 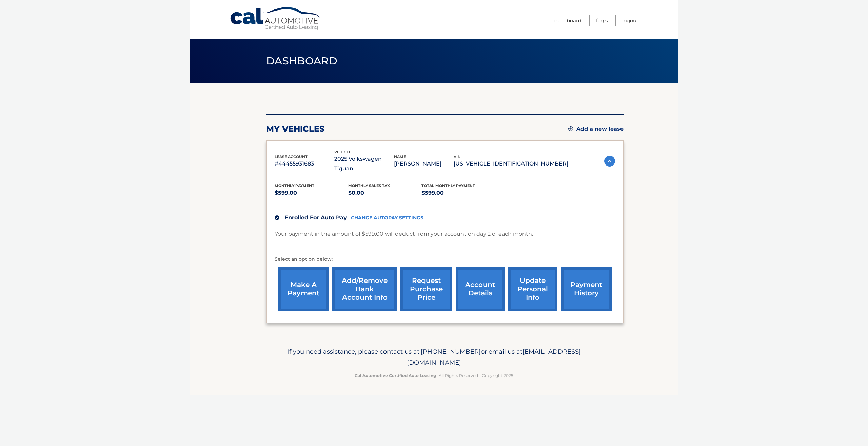 I want to click on a: Dashboard, so click(x=568, y=21).